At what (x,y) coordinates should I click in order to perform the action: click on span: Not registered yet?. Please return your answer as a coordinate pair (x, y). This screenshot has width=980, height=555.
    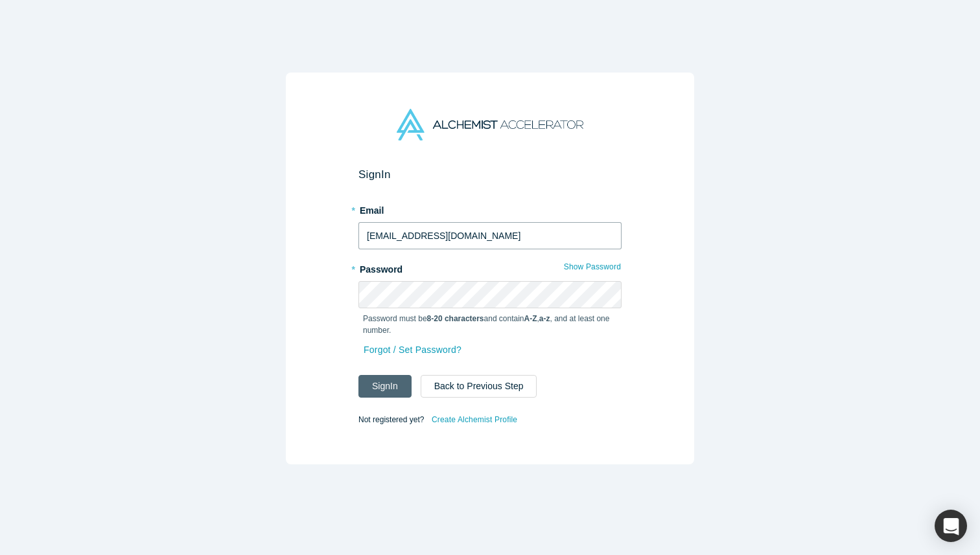
    Looking at the image, I should click on (390, 420).